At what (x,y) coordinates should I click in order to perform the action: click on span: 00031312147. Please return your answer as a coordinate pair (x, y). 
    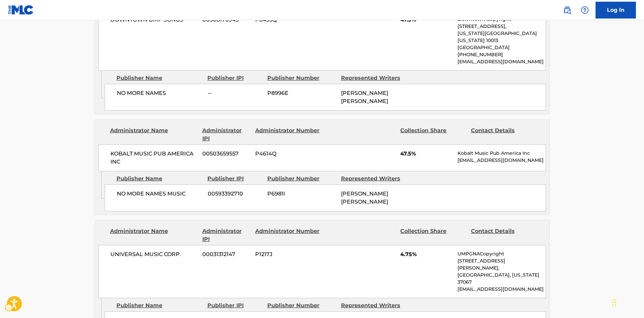
    Looking at the image, I should click on (226, 254).